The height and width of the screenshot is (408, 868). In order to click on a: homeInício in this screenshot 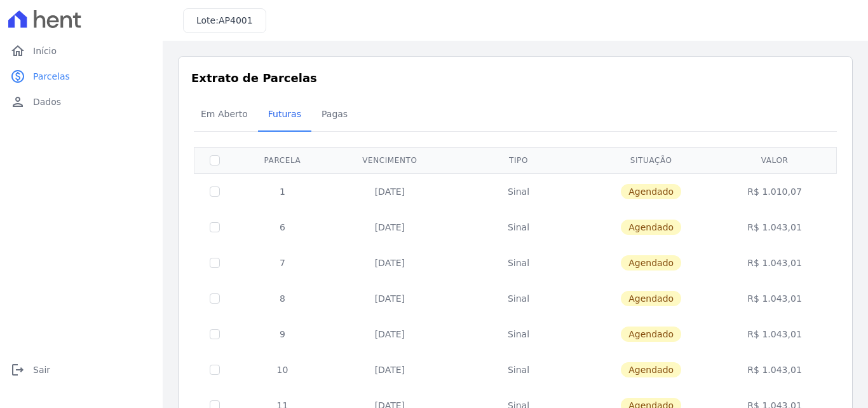, I will do `click(81, 51)`.